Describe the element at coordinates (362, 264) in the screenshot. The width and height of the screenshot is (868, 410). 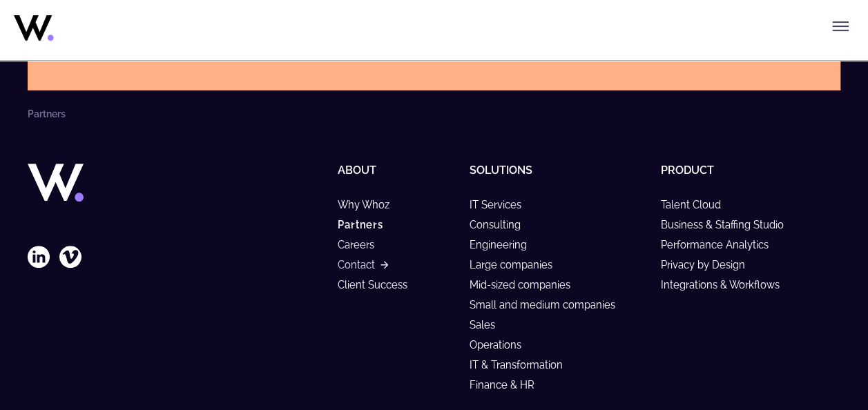
I see `a: Contact` at that location.